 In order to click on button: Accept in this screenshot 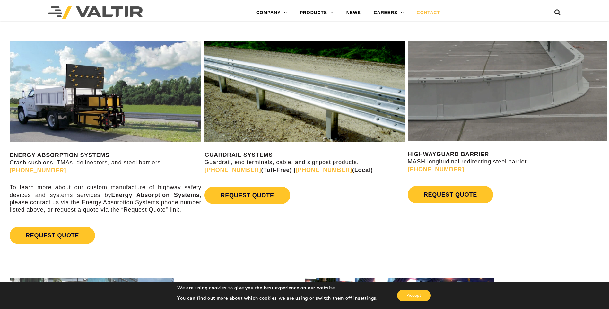, I will do `click(414, 295)`.